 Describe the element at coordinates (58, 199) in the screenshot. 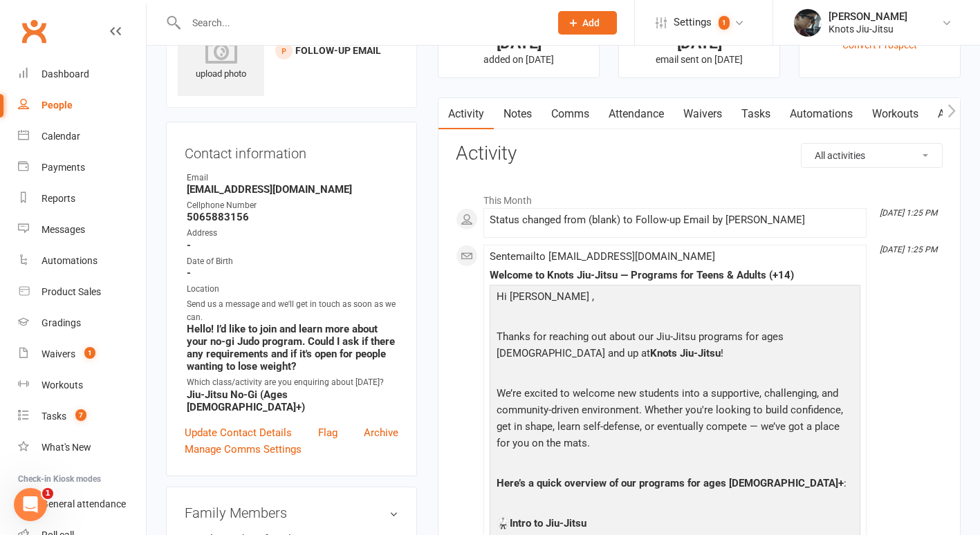

I see `div: Reports` at that location.